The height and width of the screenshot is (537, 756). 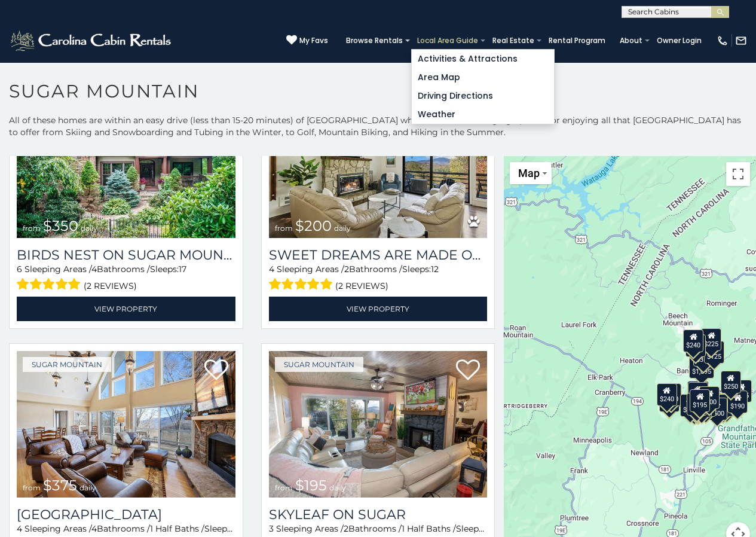 What do you see at coordinates (483, 114) in the screenshot?
I see `a: Weather` at bounding box center [483, 114].